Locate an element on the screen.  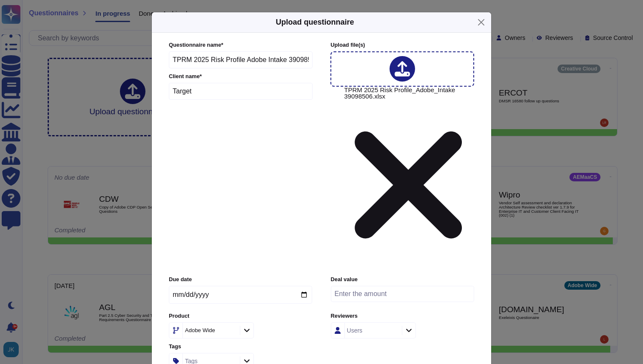
label: Product is located at coordinates (240, 316).